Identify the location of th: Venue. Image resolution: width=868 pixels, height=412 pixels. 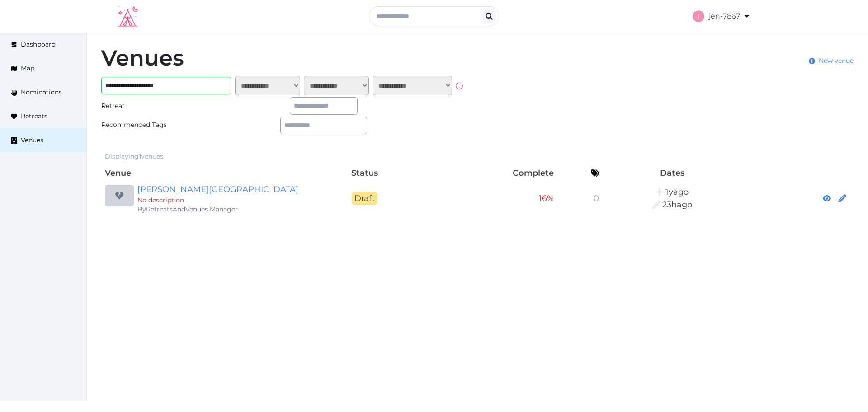
(208, 173).